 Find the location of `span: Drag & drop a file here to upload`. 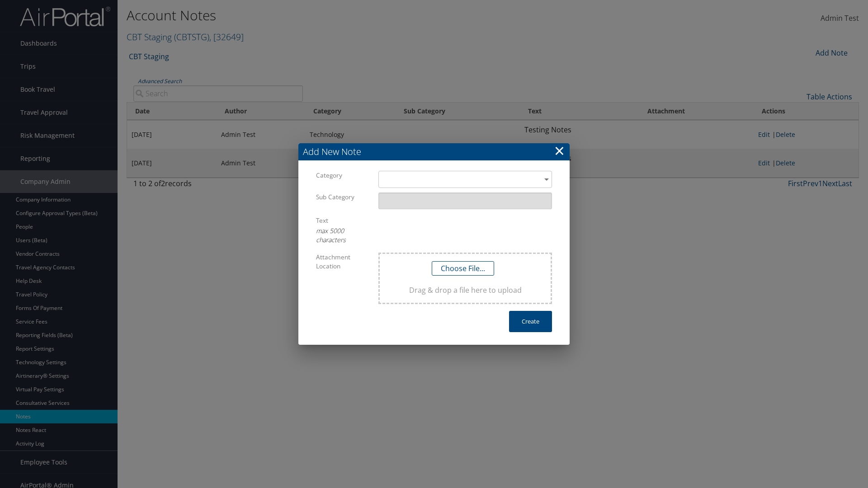

span: Drag & drop a file here to upload is located at coordinates (465, 290).